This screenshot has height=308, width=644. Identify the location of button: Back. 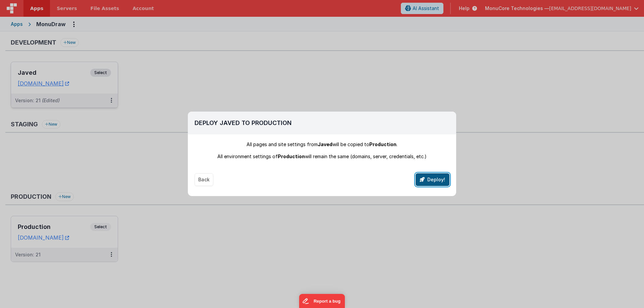
(204, 179).